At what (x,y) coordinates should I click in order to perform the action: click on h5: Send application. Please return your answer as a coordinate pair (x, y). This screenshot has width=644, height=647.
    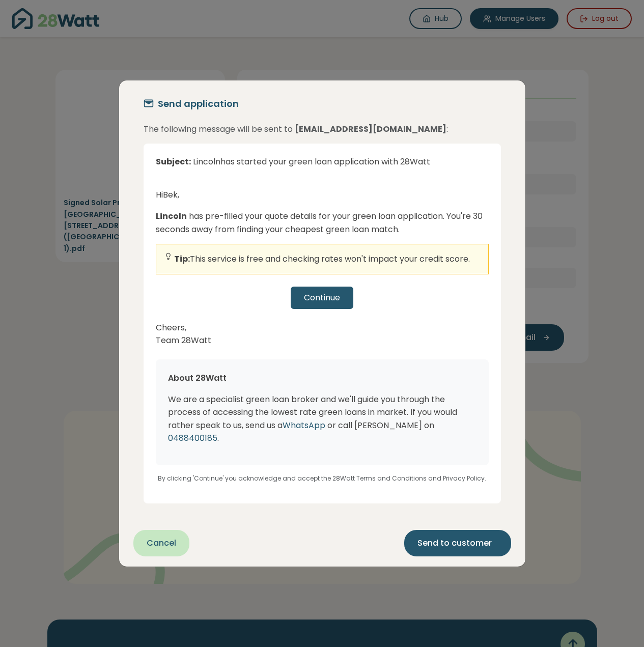
    Looking at the image, I should click on (198, 104).